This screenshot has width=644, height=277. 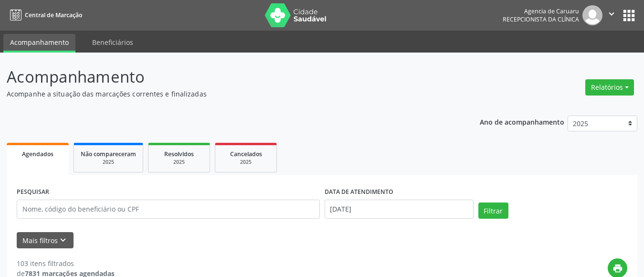 What do you see at coordinates (168, 209) in the screenshot?
I see `input: Nome, código do beneficiário ou CPF` at bounding box center [168, 209].